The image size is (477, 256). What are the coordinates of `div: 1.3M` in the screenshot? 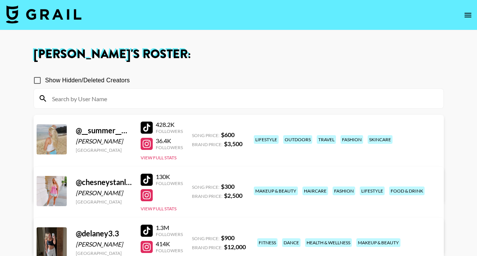 It's located at (169, 227).